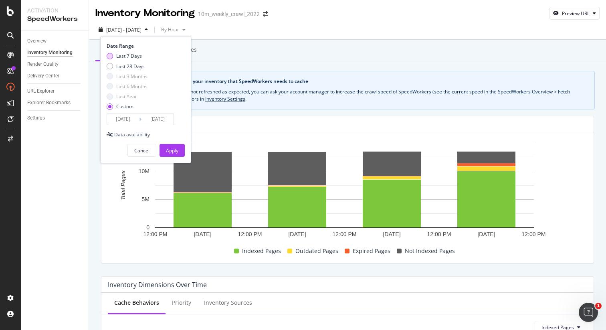 The height and width of the screenshot is (330, 606). I want to click on div: Data availability, so click(132, 134).